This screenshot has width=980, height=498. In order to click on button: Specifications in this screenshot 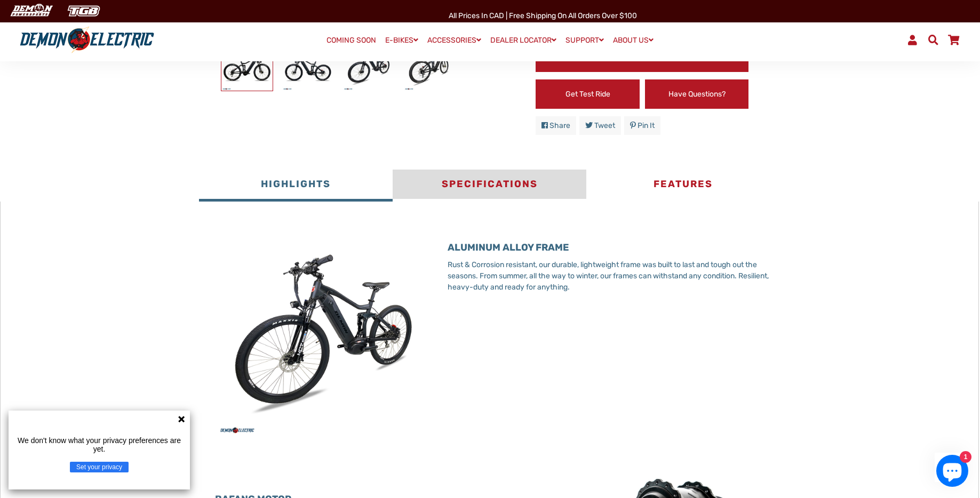, I will do `click(489, 186)`.